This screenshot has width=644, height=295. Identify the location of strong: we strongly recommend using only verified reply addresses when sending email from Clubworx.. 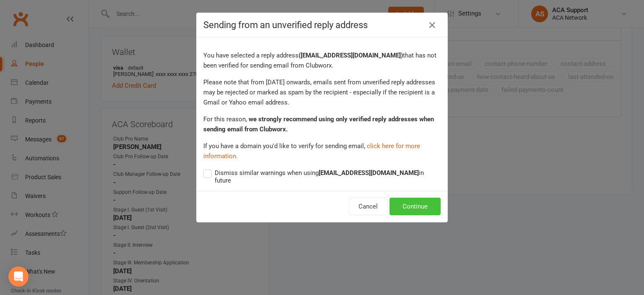
(319, 124).